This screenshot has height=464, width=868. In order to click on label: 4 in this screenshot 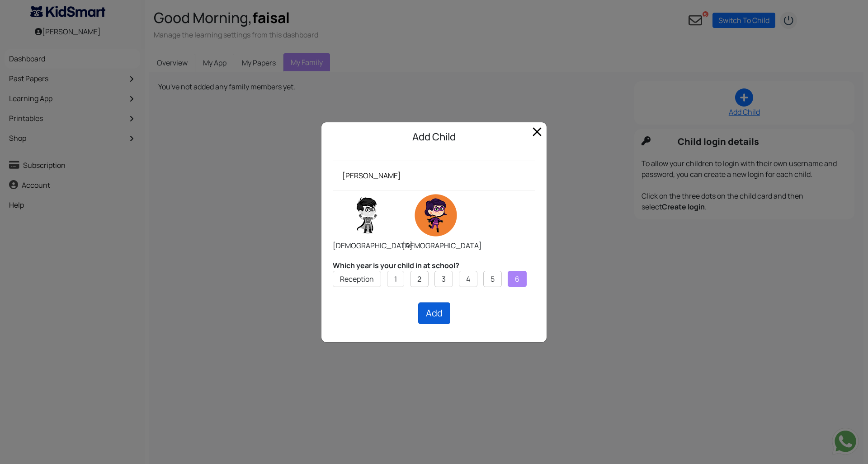, I will do `click(468, 279)`.